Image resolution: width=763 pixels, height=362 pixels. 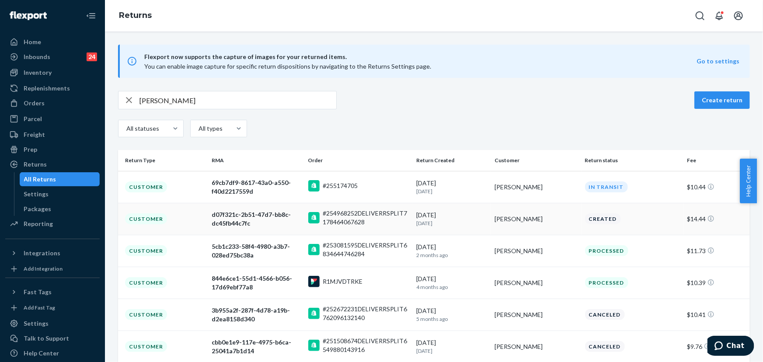 I want to click on input: Search returns by rma, id, tracking number, so click(x=238, y=100).